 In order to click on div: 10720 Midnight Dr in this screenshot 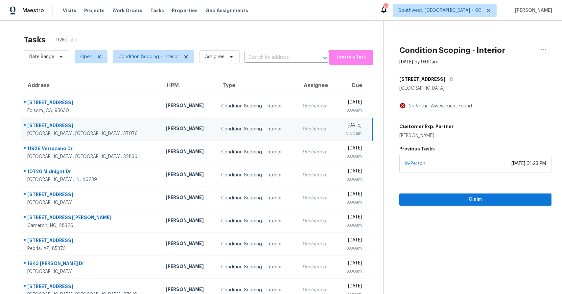, I will do `click(91, 172)`.